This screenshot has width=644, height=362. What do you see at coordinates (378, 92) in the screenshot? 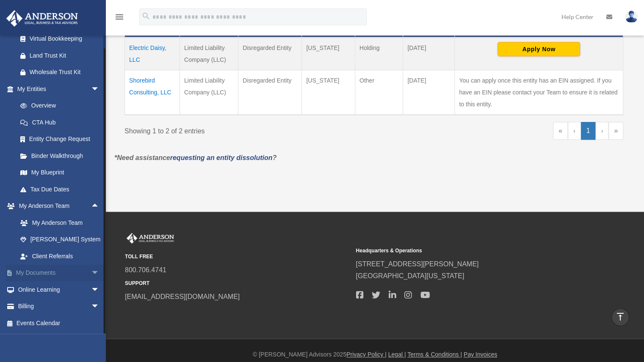
I see `td: Other` at bounding box center [378, 92].